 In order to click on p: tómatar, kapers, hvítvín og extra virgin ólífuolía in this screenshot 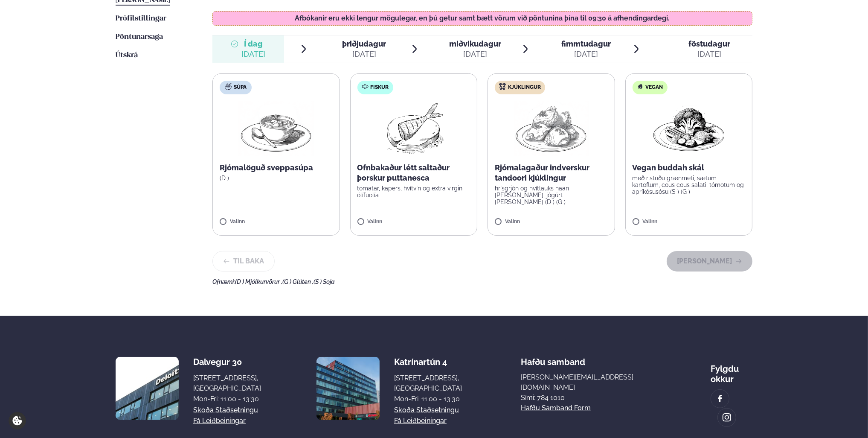, I will do `click(414, 192)`.